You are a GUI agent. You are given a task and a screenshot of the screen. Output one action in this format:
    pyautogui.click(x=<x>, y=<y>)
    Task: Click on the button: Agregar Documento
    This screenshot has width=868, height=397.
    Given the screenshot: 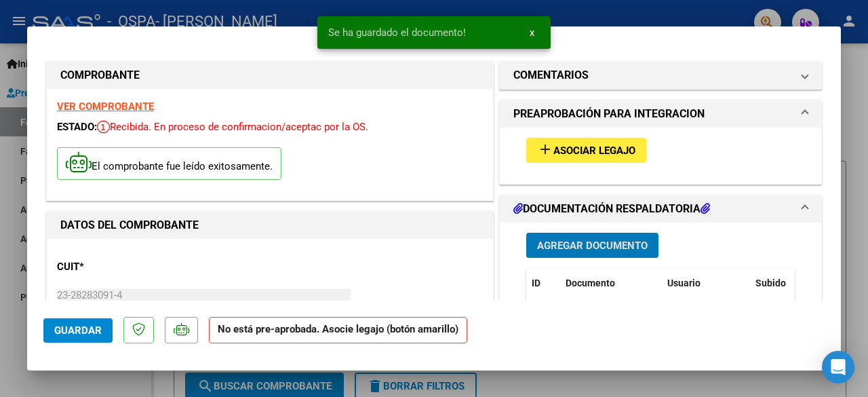 What is the action you would take?
    pyautogui.click(x=592, y=245)
    